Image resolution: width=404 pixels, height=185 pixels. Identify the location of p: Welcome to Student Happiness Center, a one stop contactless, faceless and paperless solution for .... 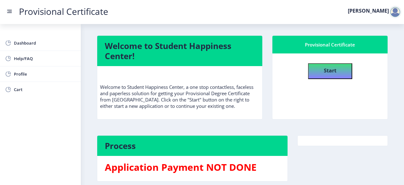
(180, 90).